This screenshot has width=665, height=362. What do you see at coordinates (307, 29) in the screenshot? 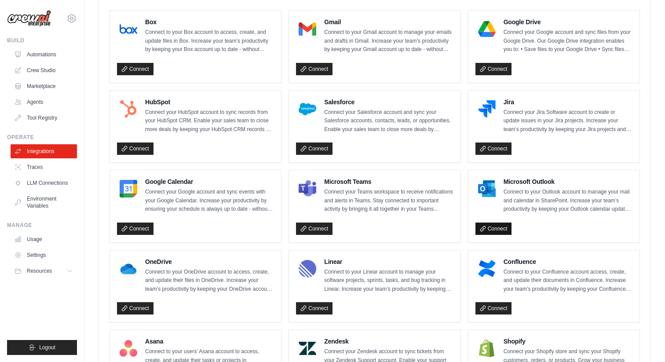
I see `img: Gmail Logo` at bounding box center [307, 29].